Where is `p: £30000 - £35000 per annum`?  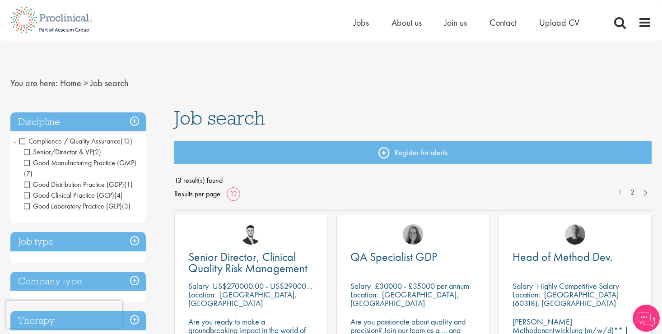 p: £30000 - £35000 per annum is located at coordinates (422, 286).